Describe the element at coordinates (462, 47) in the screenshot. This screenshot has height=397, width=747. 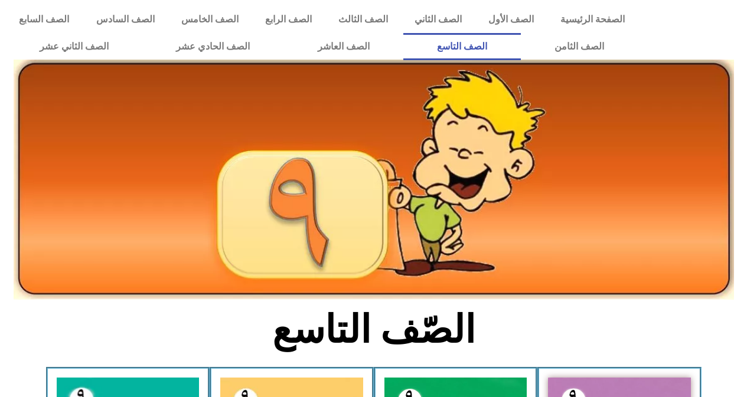
I see `a: الصف التاسع` at that location.